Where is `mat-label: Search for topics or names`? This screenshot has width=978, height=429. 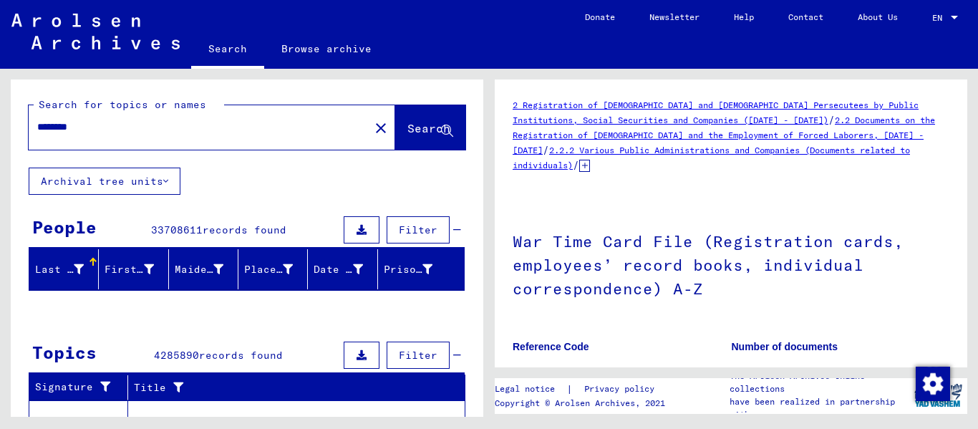 mat-label: Search for topics or names is located at coordinates (122, 105).